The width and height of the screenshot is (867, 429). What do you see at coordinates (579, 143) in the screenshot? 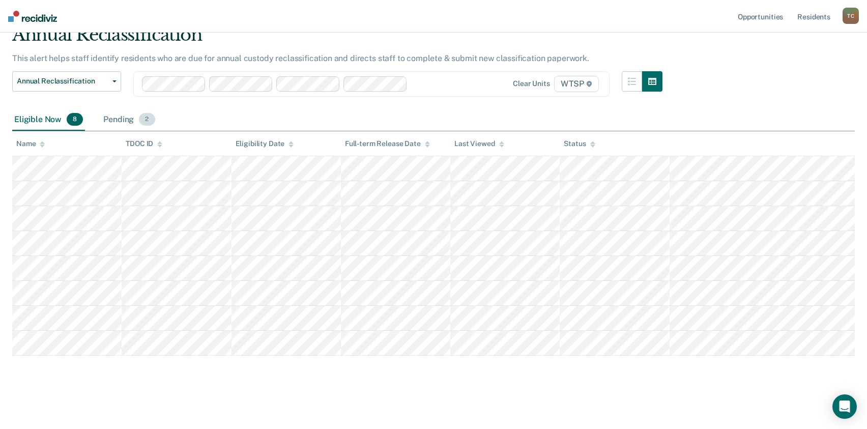
I see `div: Status` at bounding box center [579, 143].